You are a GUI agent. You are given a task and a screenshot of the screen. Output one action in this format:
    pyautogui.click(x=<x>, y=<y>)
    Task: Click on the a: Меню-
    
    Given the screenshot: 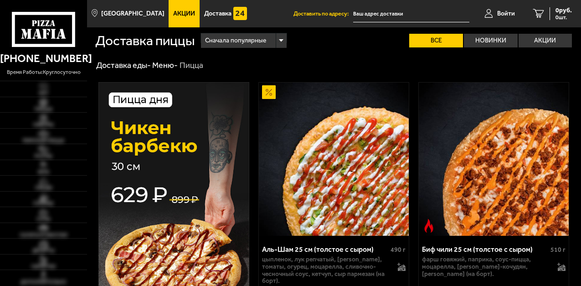 What is the action you would take?
    pyautogui.click(x=165, y=65)
    